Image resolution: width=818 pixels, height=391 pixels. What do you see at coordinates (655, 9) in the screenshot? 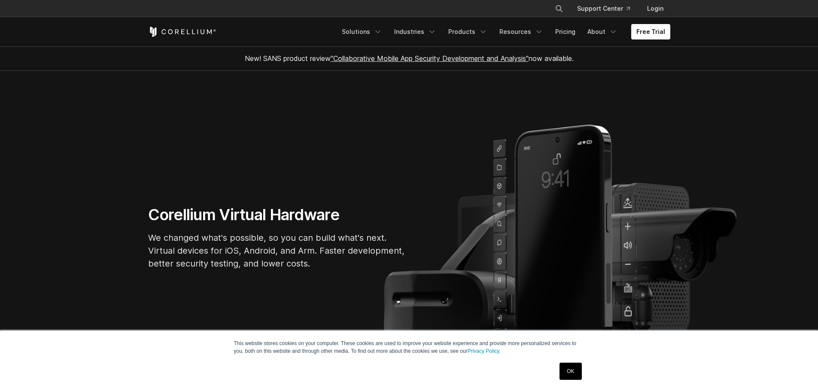
I see `a: Login` at bounding box center [655, 9].